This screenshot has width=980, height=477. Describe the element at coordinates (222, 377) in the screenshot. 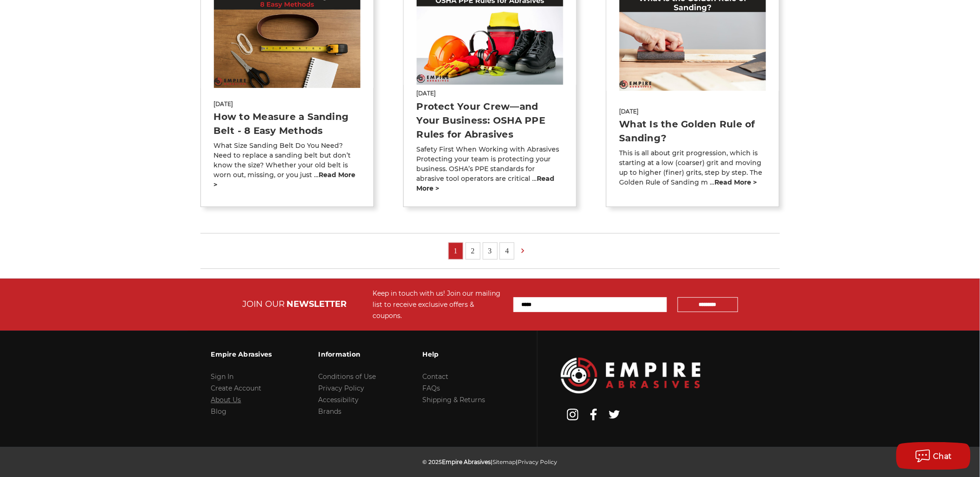

I see `a: Sign In` at that location.